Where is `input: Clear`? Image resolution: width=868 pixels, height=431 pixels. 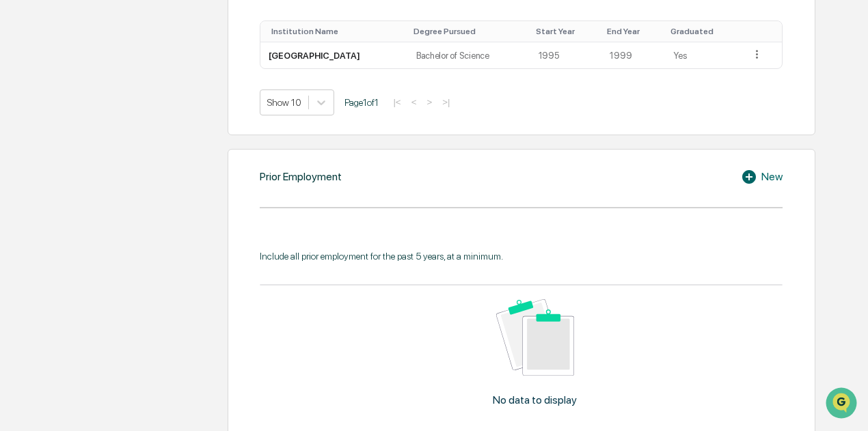 input: Clear is located at coordinates (130, 68).